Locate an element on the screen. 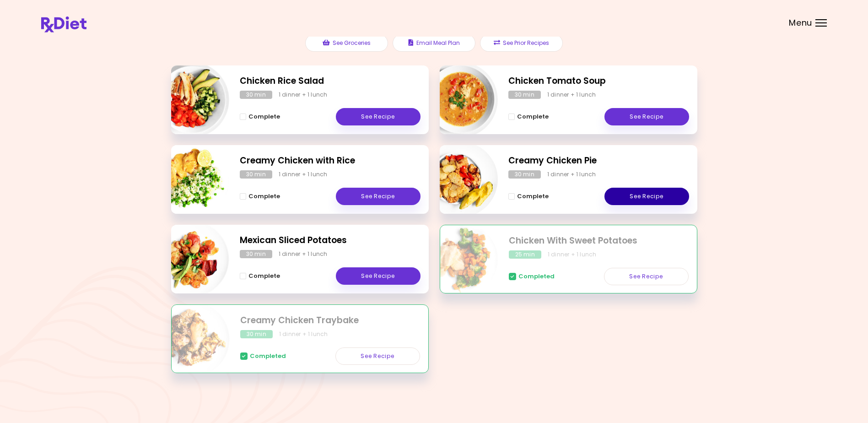  button: See Prior Recipes is located at coordinates (521, 43).